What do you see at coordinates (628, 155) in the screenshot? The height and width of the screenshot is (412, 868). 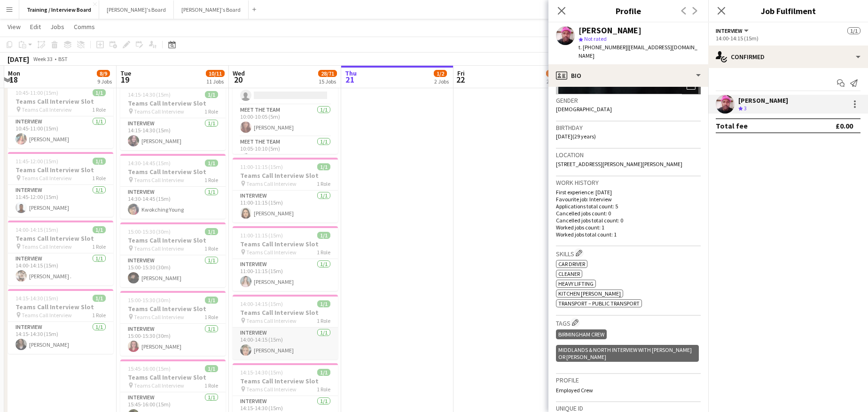 I see `h3: Location` at bounding box center [628, 155].